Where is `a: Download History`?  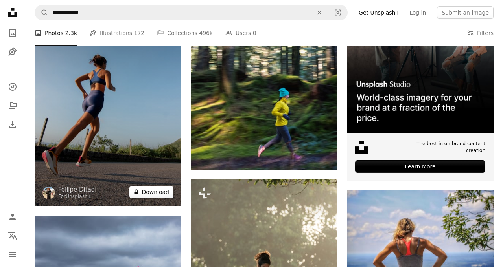 a: Download History is located at coordinates (13, 125).